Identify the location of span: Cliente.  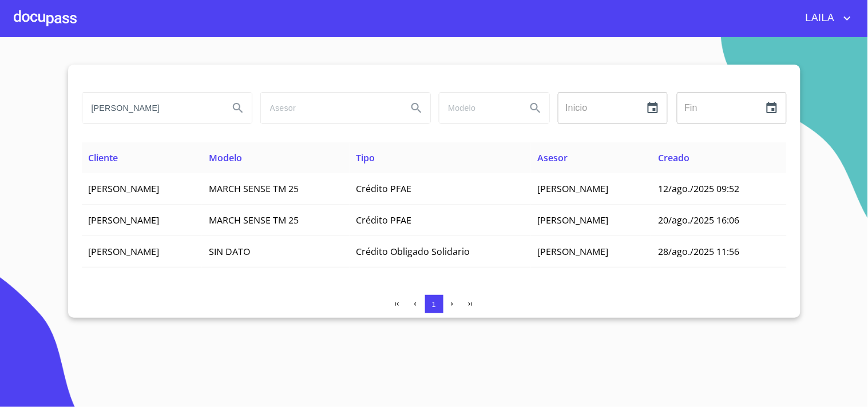
(104, 158).